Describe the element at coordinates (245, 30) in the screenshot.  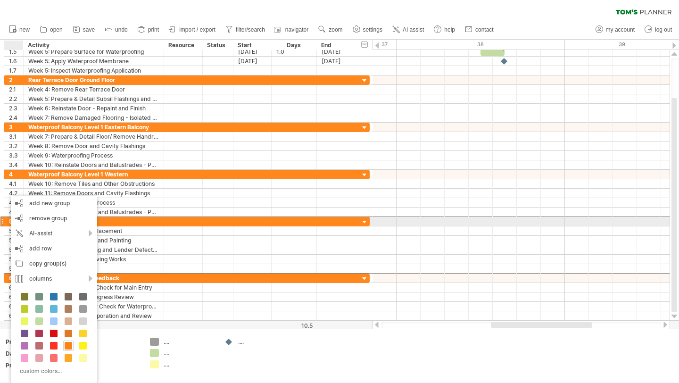
I see `a: filter/search` at that location.